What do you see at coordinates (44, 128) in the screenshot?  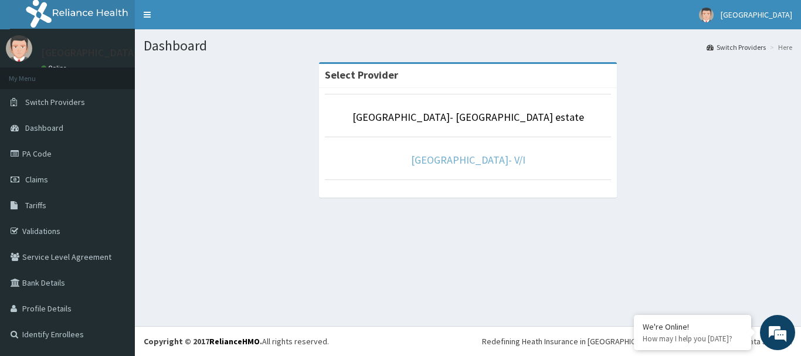 I see `span: Dashboard` at bounding box center [44, 128].